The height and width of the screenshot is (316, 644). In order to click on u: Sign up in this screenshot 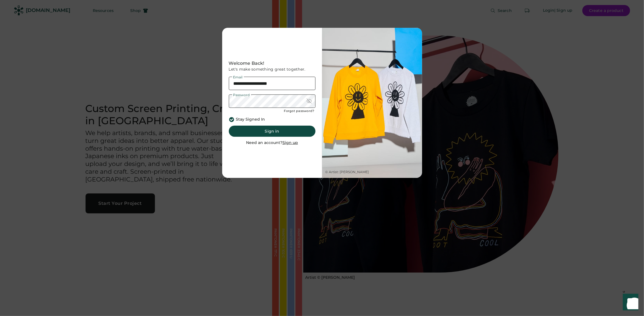, I will do `click(290, 143)`.